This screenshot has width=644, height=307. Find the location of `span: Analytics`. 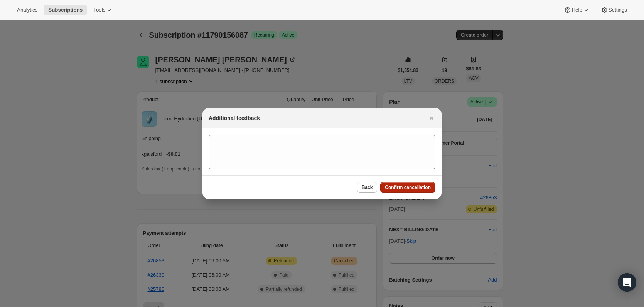

span: Analytics is located at coordinates (27, 10).